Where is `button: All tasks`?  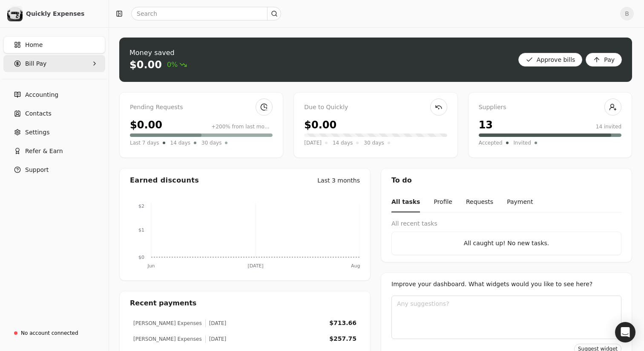
button: All tasks is located at coordinates (405, 202).